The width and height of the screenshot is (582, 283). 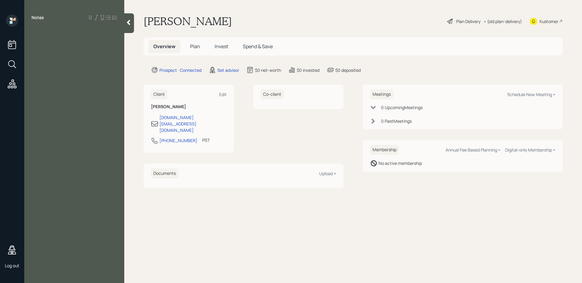 What do you see at coordinates (159, 94) in the screenshot?
I see `h6: Client` at bounding box center [159, 94].